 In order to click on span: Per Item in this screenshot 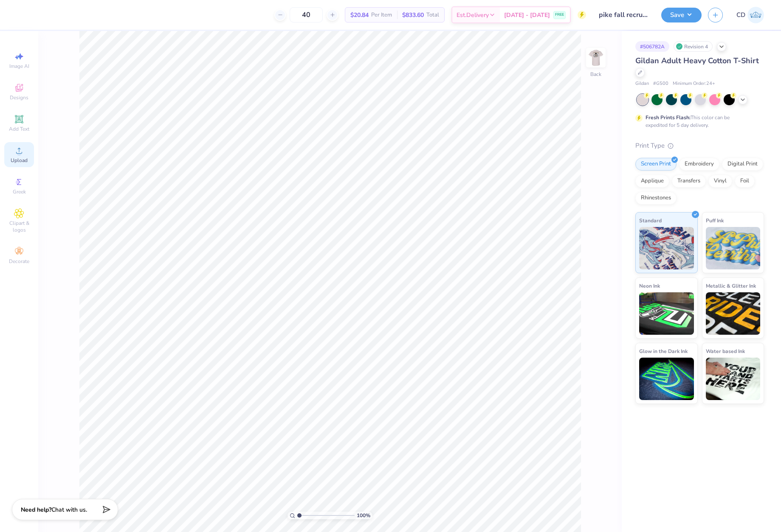, I will do `click(381, 15)`.